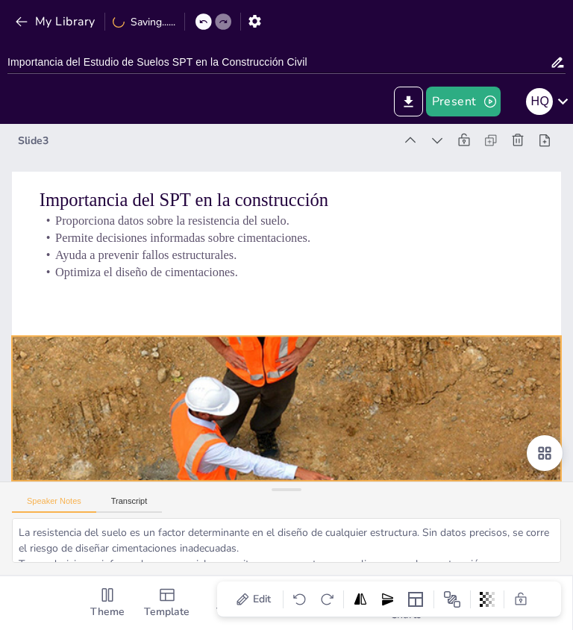 The image size is (573, 630). Describe the element at coordinates (227, 603) in the screenshot. I see `div: Add text boxes` at that location.